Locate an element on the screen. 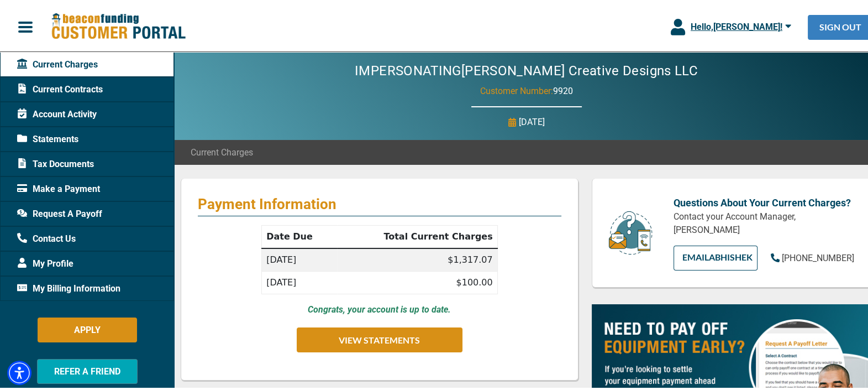 Image resolution: width=868 pixels, height=390 pixels. span: Customer Number: is located at coordinates (517, 88).